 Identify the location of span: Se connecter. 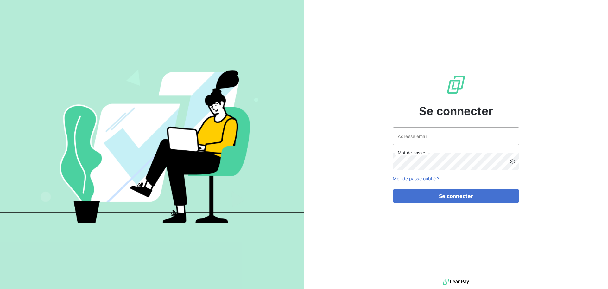
(456, 111).